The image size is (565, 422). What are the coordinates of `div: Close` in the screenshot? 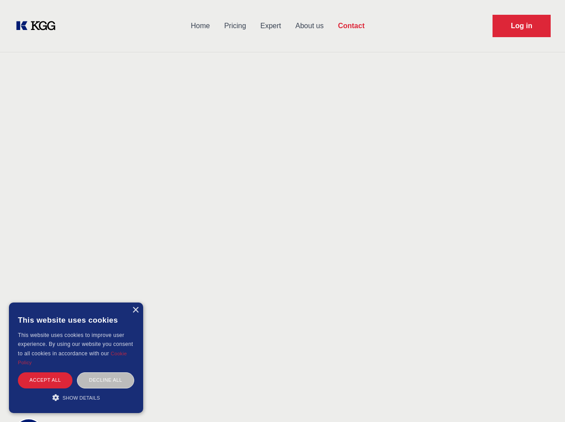 It's located at (135, 310).